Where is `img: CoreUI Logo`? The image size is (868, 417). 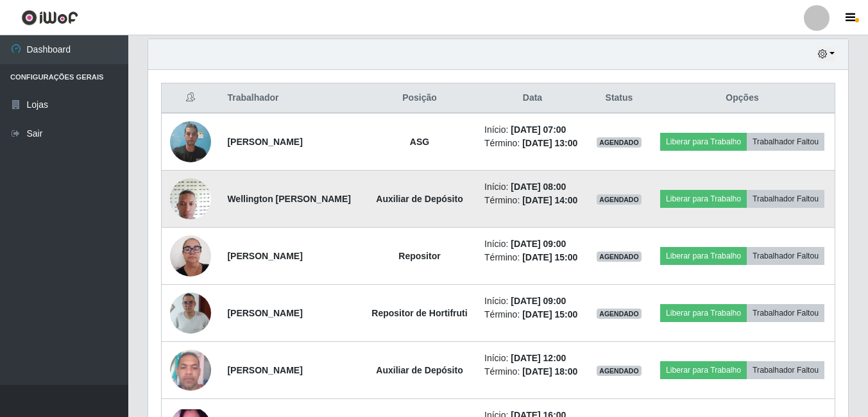 img: CoreUI Logo is located at coordinates (50, 17).